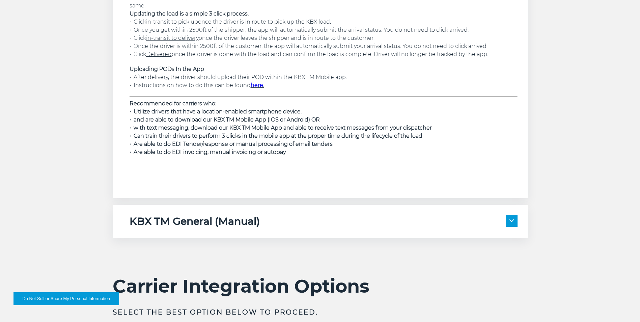 The height and width of the screenshot is (322, 640). I want to click on div: Chat Widget, so click(623, 306).